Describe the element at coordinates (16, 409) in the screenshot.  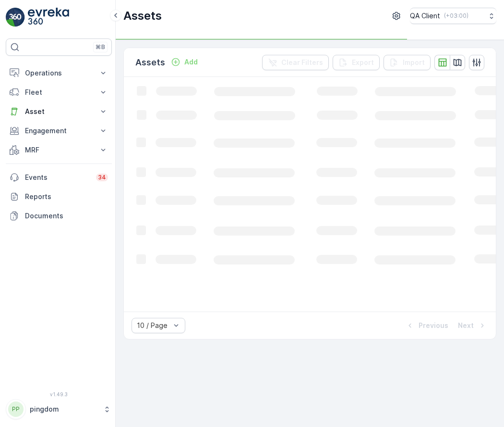
I see `div: PP` at that location.